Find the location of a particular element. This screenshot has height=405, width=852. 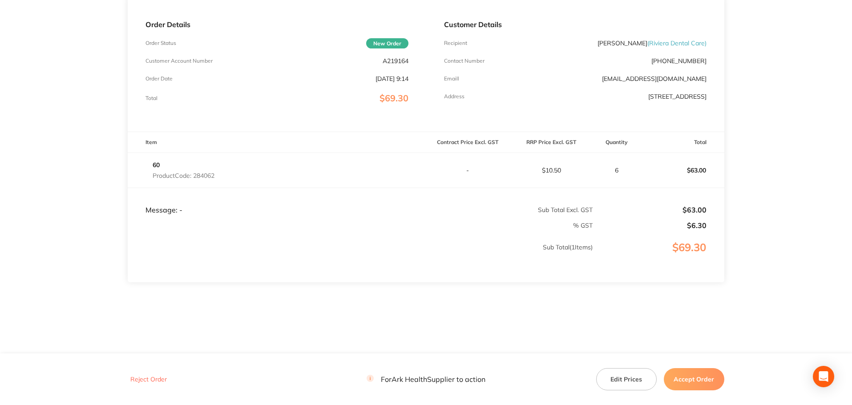

p: Customer Details is located at coordinates (575, 24).